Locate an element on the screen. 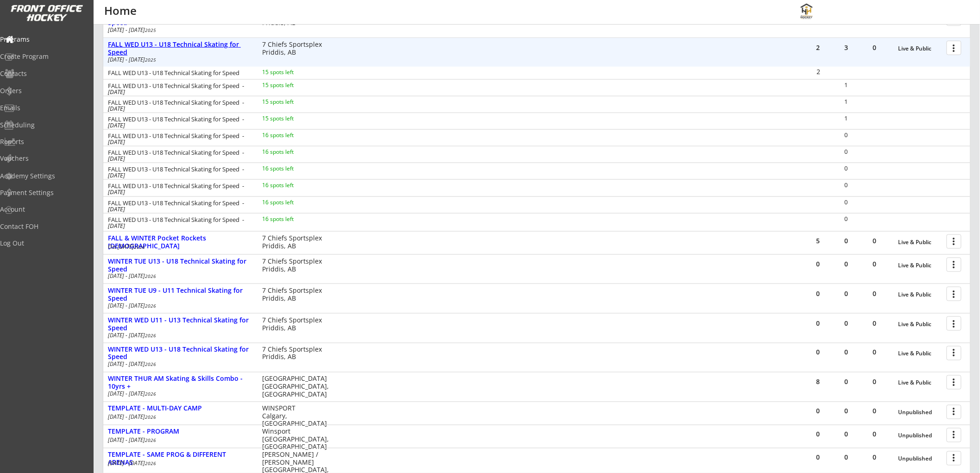 The width and height of the screenshot is (980, 473). div: 16 spots left is located at coordinates (292, 152).